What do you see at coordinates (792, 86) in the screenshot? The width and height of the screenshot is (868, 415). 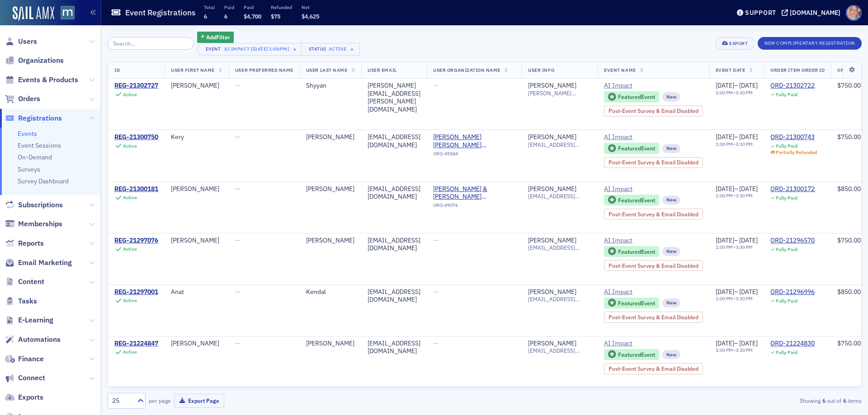 I see `a: ORD-21302722` at bounding box center [792, 86].